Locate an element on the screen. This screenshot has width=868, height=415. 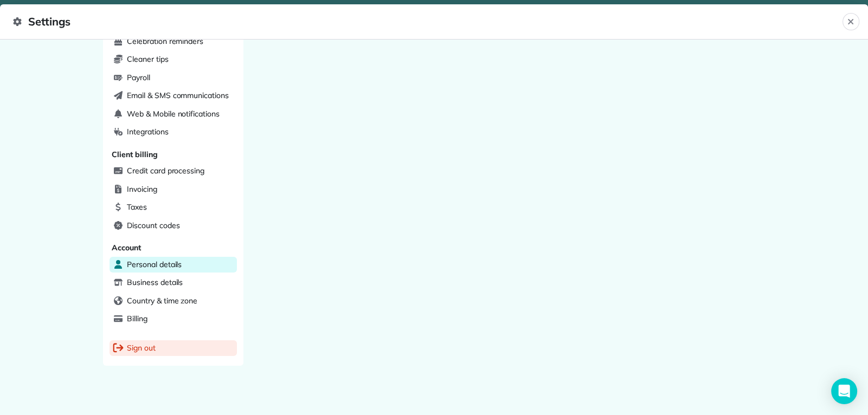
span: Credit card processing is located at coordinates (165, 171).